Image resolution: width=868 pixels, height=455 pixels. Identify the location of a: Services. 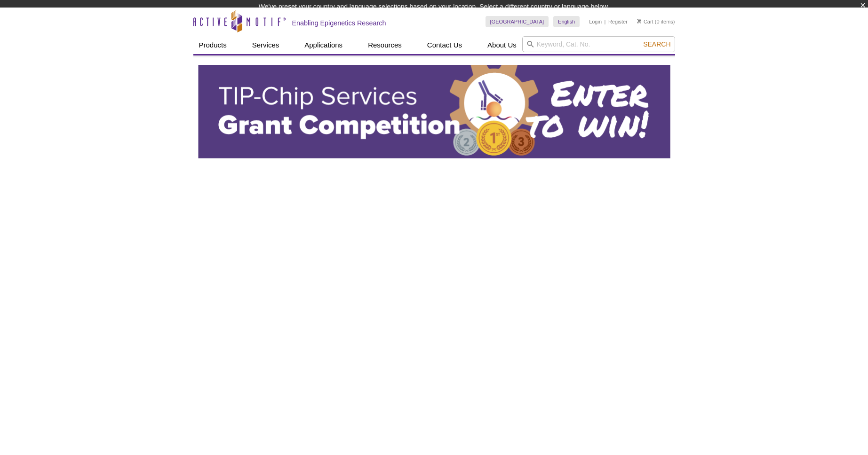
(266, 45).